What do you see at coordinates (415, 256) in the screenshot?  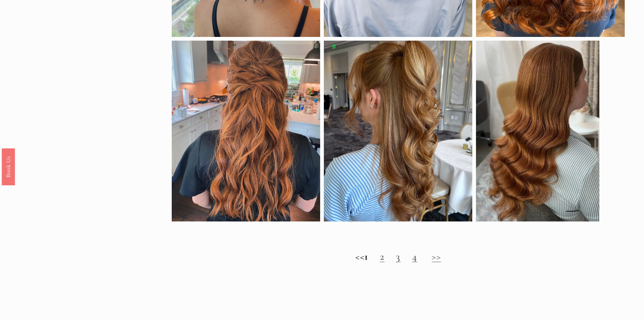 I see `a: 4` at bounding box center [415, 256].